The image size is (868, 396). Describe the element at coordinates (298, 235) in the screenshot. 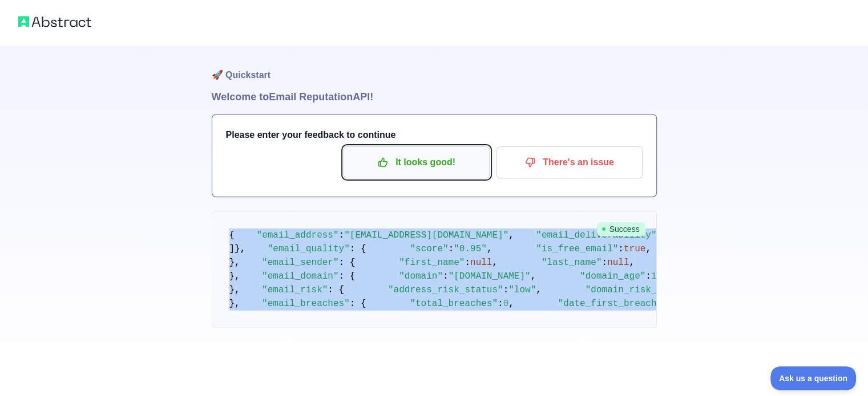

I see `span: "email_address"` at that location.